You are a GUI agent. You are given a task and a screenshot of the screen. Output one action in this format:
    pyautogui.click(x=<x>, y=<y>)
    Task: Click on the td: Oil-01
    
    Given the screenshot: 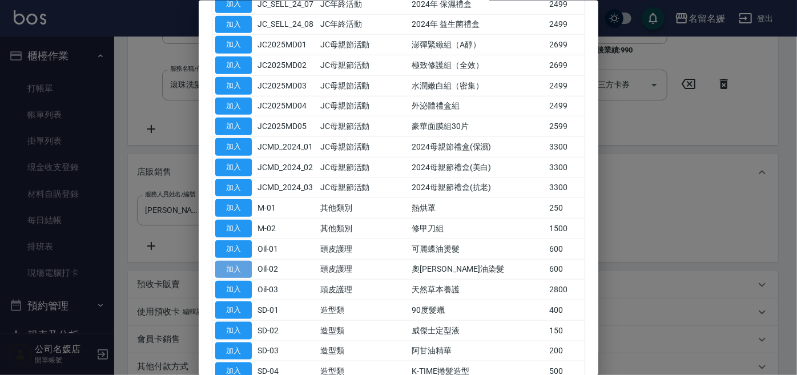 What is the action you would take?
    pyautogui.click(x=286, y=249)
    